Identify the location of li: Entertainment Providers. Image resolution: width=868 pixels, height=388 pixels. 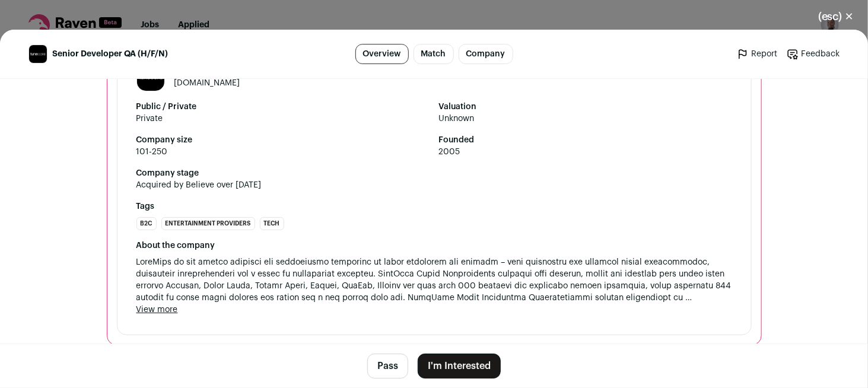
(208, 223).